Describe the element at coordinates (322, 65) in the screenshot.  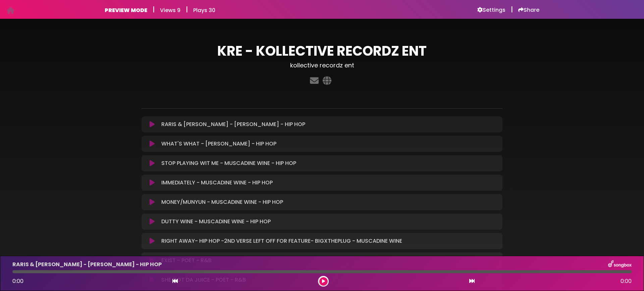
I see `h3: kollective recordz ent` at that location.